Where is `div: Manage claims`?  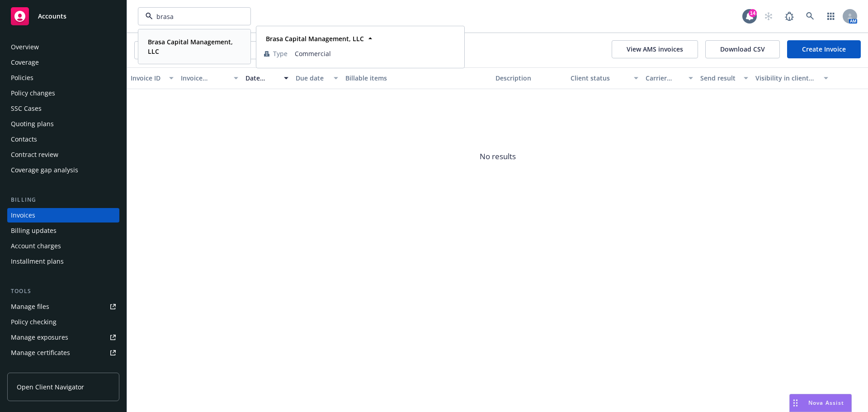
div: Manage claims is located at coordinates (34, 368).